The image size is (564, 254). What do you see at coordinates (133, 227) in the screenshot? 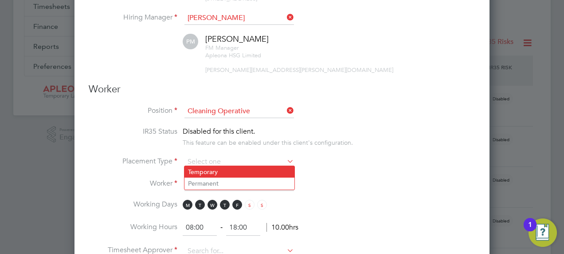
I see `label: Working Hours` at bounding box center [133, 227].